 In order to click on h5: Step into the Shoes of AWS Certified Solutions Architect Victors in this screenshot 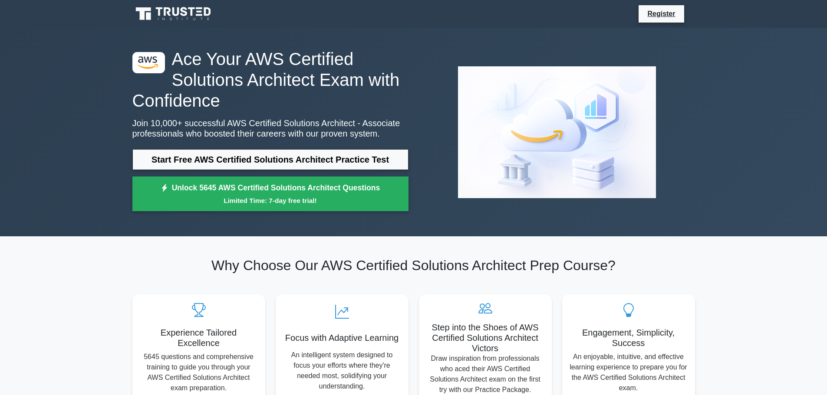, I will do `click(485, 338)`.